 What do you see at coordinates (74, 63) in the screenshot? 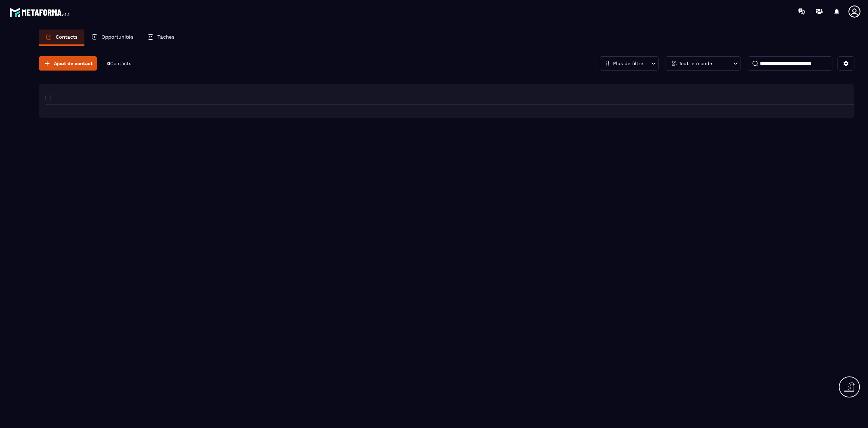
I see `span: Ajout de contact` at bounding box center [74, 63].